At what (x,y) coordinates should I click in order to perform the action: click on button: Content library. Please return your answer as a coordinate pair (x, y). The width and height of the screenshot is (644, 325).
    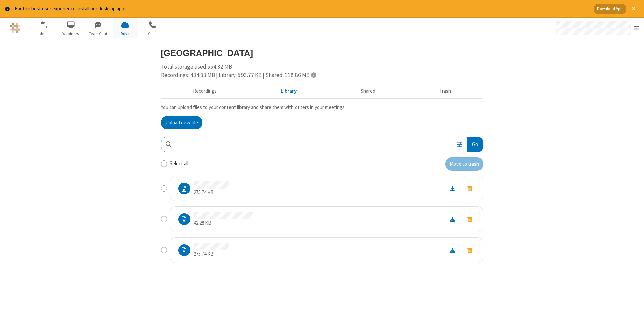
    Looking at the image, I should click on (289, 91).